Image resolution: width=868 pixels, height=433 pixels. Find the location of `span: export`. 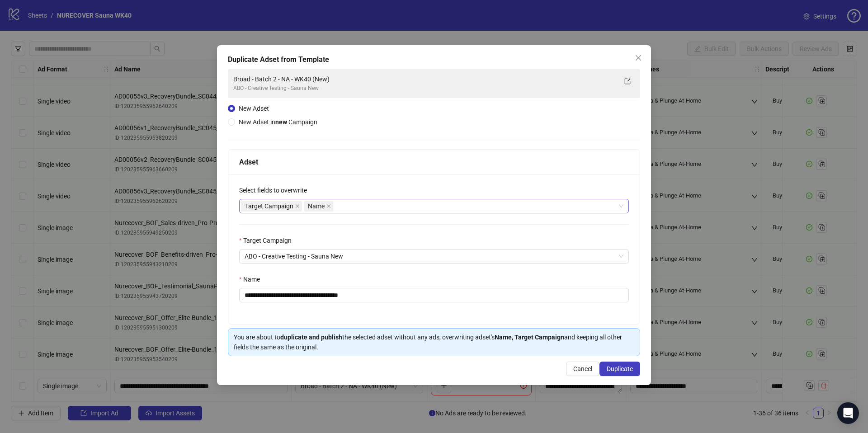

span: export is located at coordinates (627, 81).